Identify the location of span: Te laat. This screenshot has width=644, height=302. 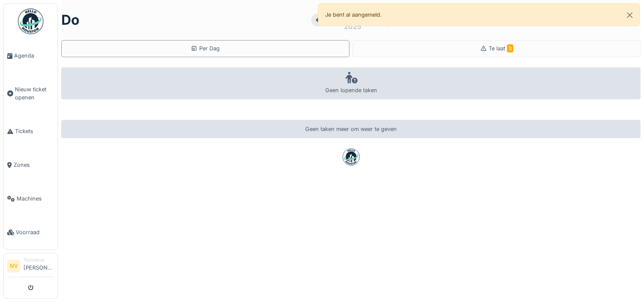
(501, 48).